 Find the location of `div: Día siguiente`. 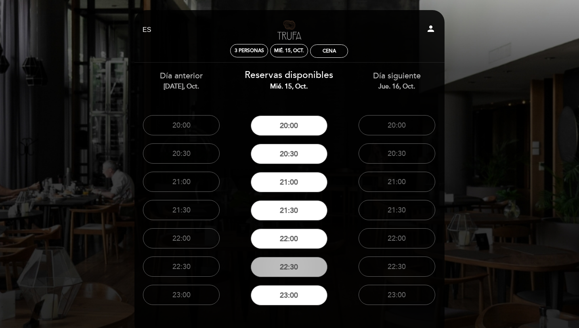

div: Día siguiente is located at coordinates (397, 80).